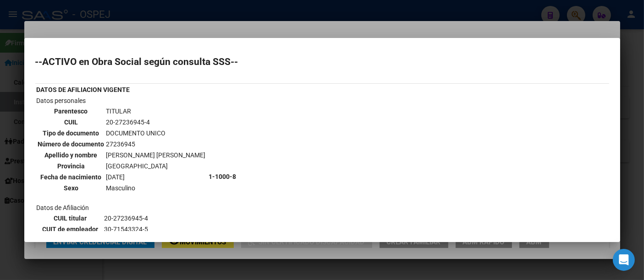  I want to click on th: Sexo, so click(71, 188).